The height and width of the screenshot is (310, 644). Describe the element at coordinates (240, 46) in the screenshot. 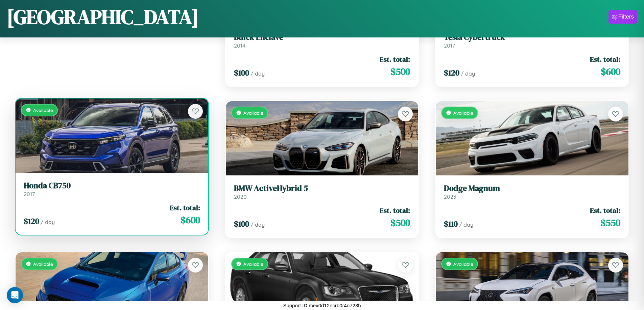

I see `span: 2014` at that location.